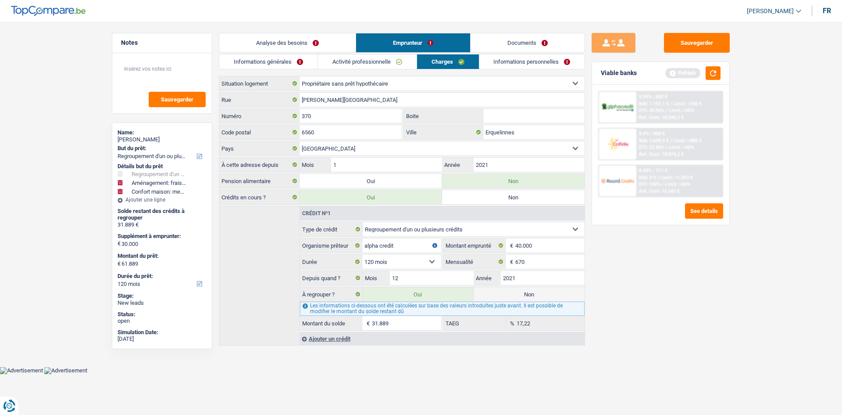  Describe the element at coordinates (652, 133) in the screenshot. I see `div: 9.9% | 800 €` at that location.